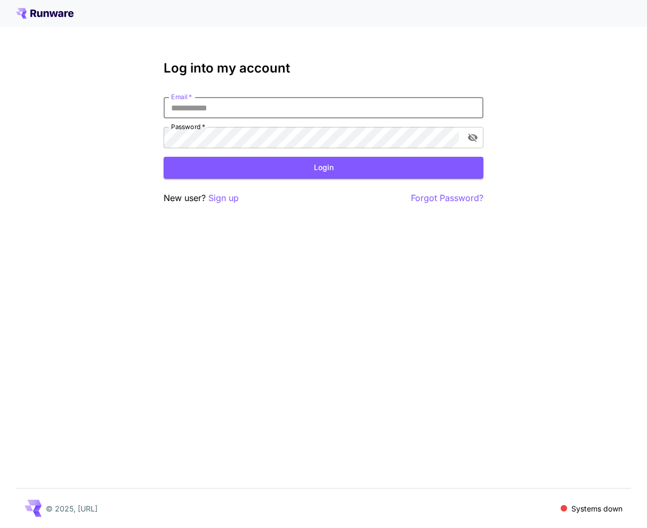  I want to click on button: Login, so click(324, 167).